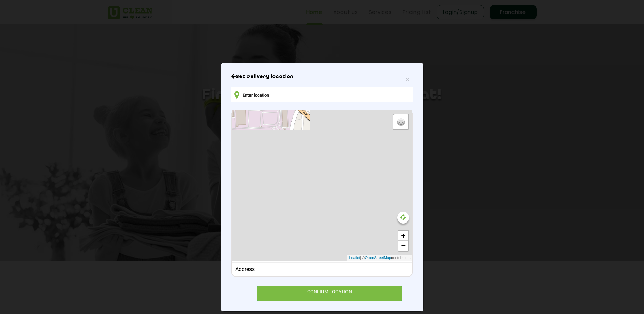  I want to click on a: Leaflet, so click(354, 258).